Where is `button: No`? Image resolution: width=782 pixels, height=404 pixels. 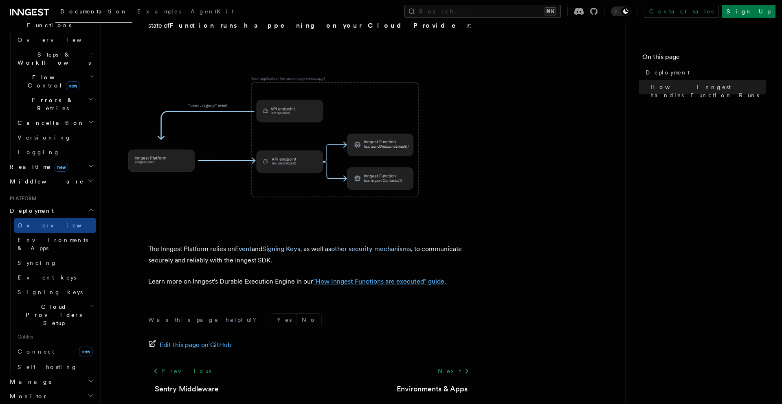 button: No is located at coordinates (309, 320).